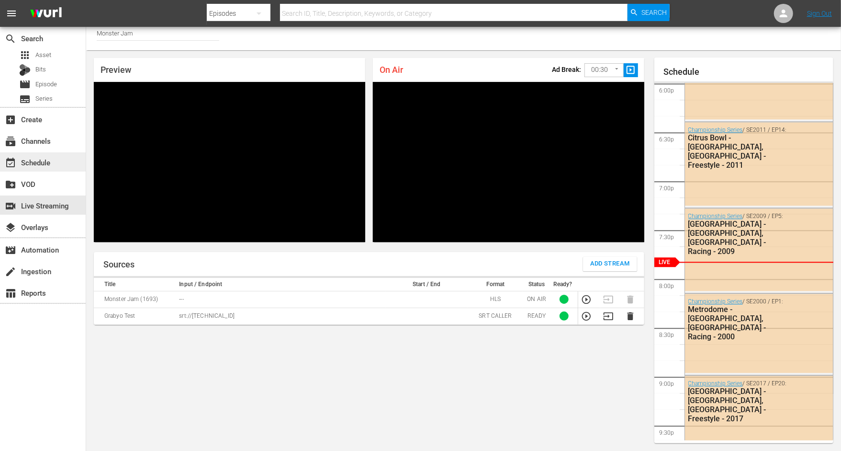 This screenshot has height=451, width=841. What do you see at coordinates (496, 299) in the screenshot?
I see `td: HLS` at bounding box center [496, 299].